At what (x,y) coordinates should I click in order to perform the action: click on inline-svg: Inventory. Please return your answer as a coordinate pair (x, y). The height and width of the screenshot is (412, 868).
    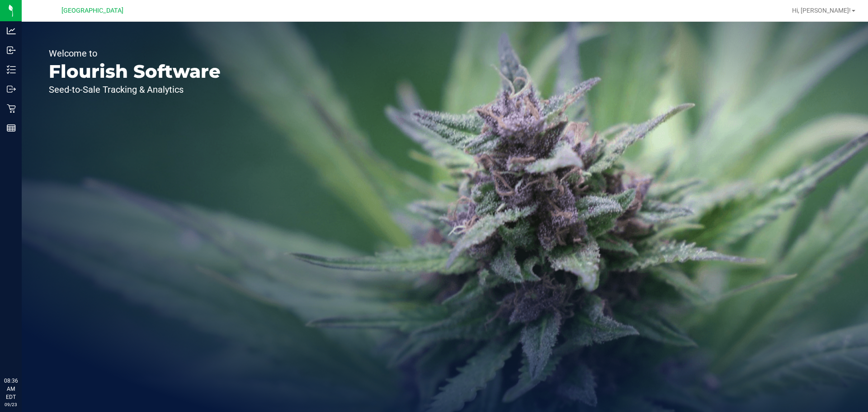
    Looking at the image, I should click on (12, 70).